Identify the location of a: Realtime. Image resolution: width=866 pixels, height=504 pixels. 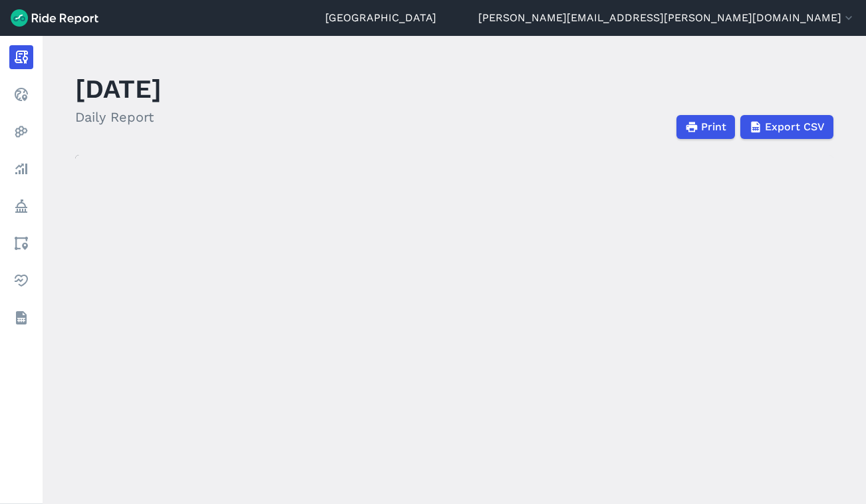
(21, 95).